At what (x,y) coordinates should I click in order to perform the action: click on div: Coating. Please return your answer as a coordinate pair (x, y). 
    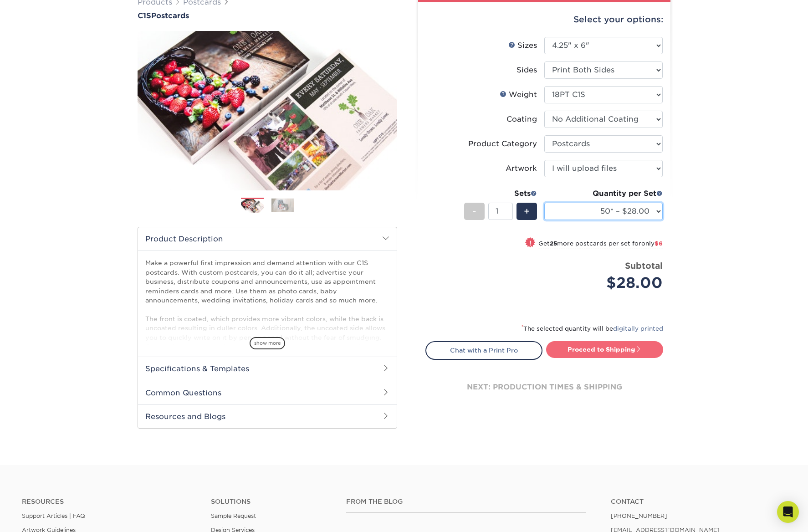
    Looking at the image, I should click on (522, 120).